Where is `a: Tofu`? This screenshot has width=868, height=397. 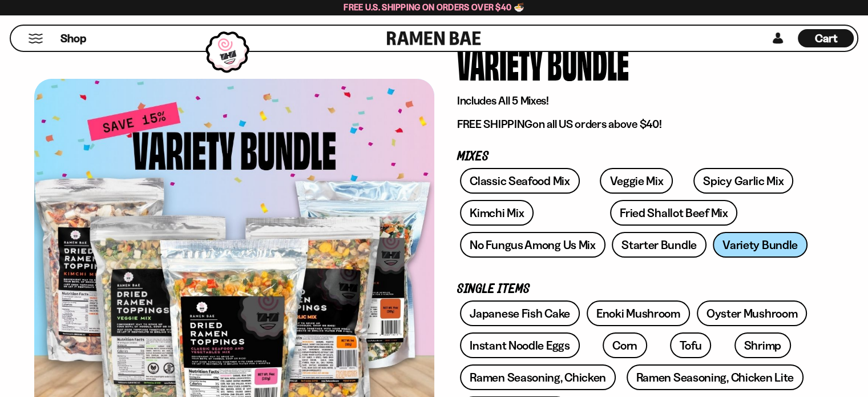
a: Tofu is located at coordinates (691, 345).